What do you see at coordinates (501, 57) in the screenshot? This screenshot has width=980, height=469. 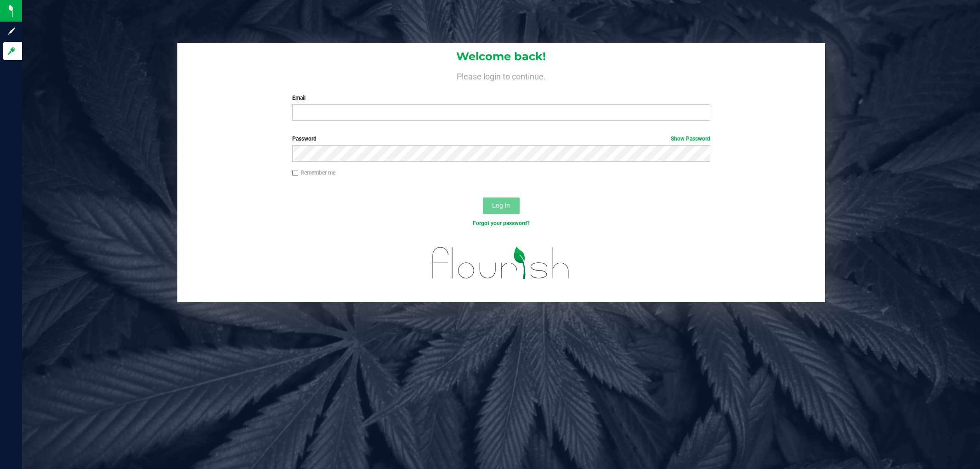 I see `h1: Welcome back!` at bounding box center [501, 57].